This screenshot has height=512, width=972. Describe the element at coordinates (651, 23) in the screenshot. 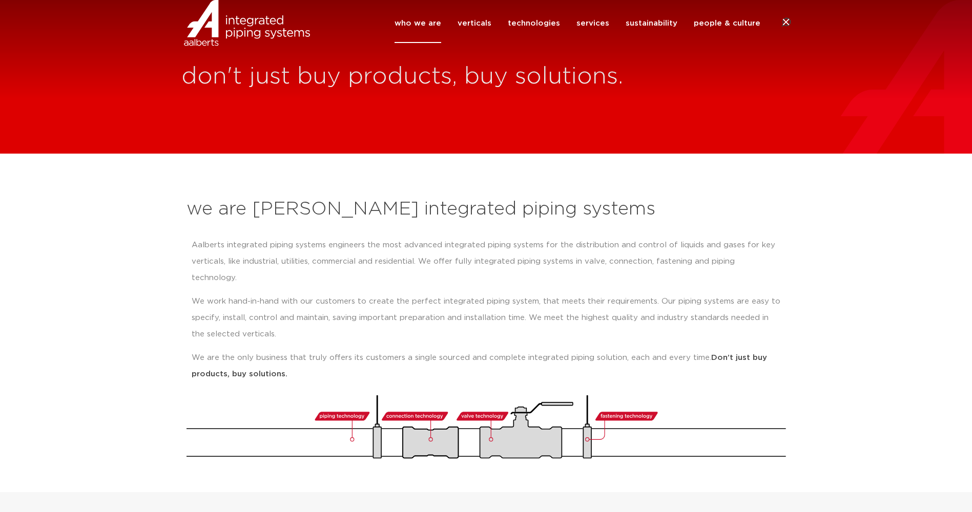

I see `a: sustainability` at that location.